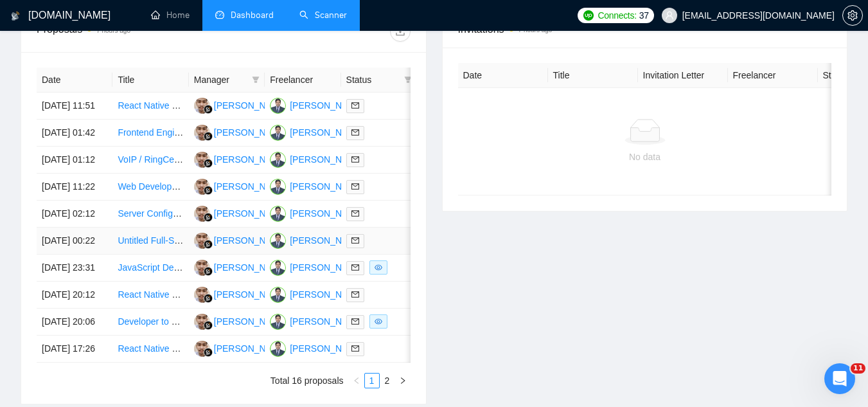  Describe the element at coordinates (20, 17) in the screenshot. I see `button: go back` at that location.